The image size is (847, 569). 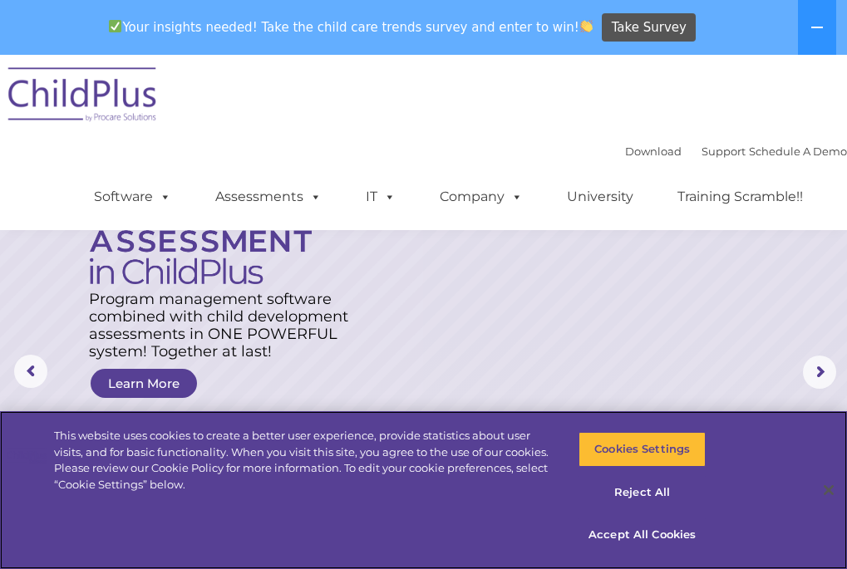 I want to click on button: Close, so click(x=828, y=490).